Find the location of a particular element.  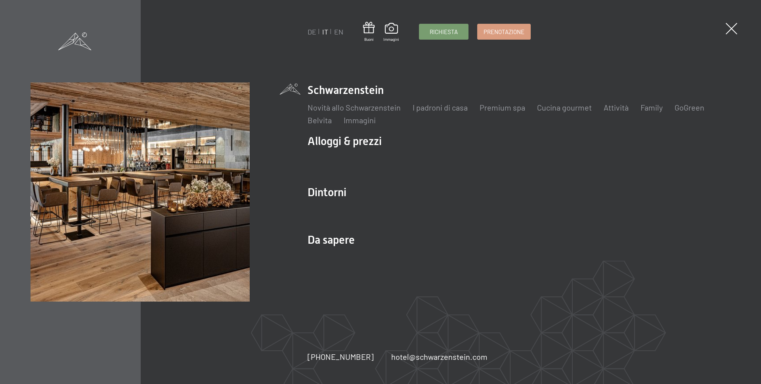

span: Richiesta is located at coordinates (443, 32).